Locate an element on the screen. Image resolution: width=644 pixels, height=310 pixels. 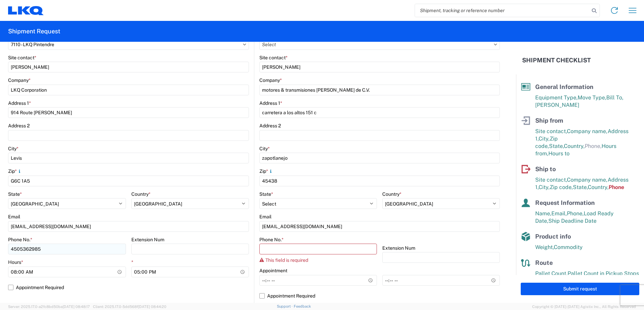
span: Server: 2025.17.0-a2fc8bd50ba is located at coordinates (49, 307).